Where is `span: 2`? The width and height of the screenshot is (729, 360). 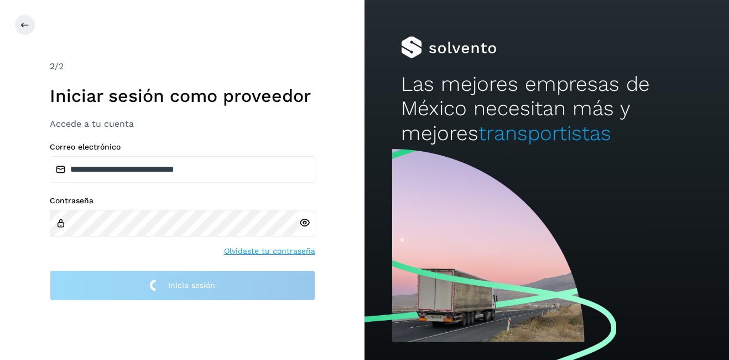
span: 2 is located at coordinates (52, 66).